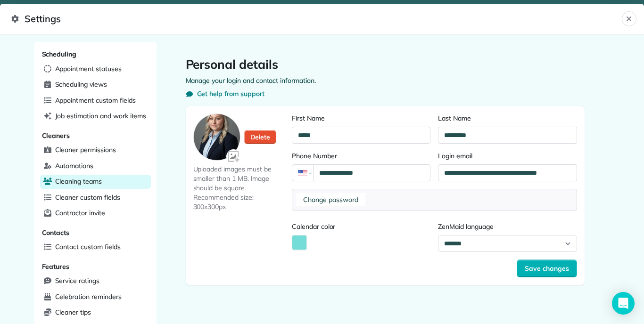  I want to click on a: Appointment statuses, so click(95, 69).